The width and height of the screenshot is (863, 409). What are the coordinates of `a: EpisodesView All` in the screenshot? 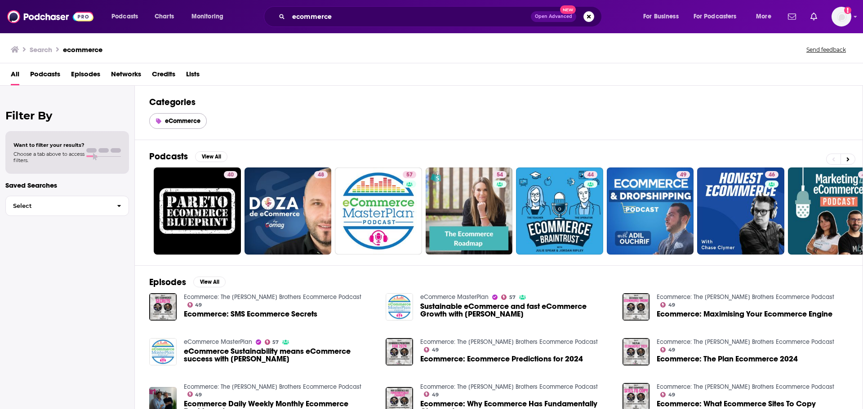 It's located at (187, 282).